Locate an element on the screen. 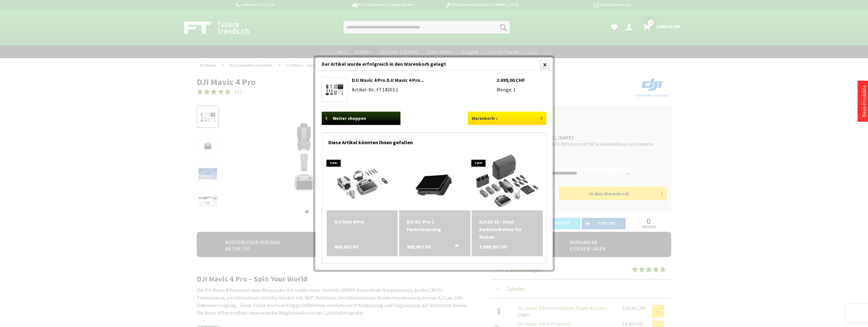 The height and width of the screenshot is (327, 868). div: DJI Air 3S - Dual-Kameradrohne für Reisen is located at coordinates (507, 229).